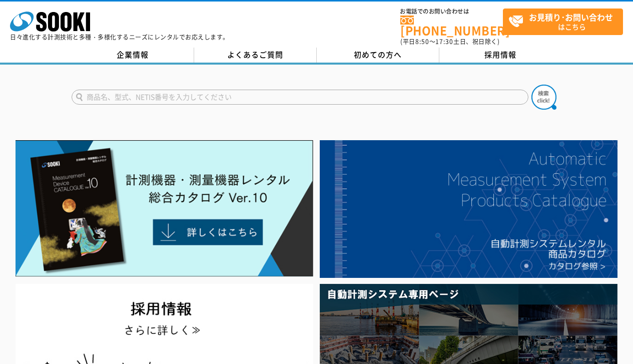 The height and width of the screenshot is (364, 633). I want to click on img: 自動計測システムカタログ, so click(469, 209).